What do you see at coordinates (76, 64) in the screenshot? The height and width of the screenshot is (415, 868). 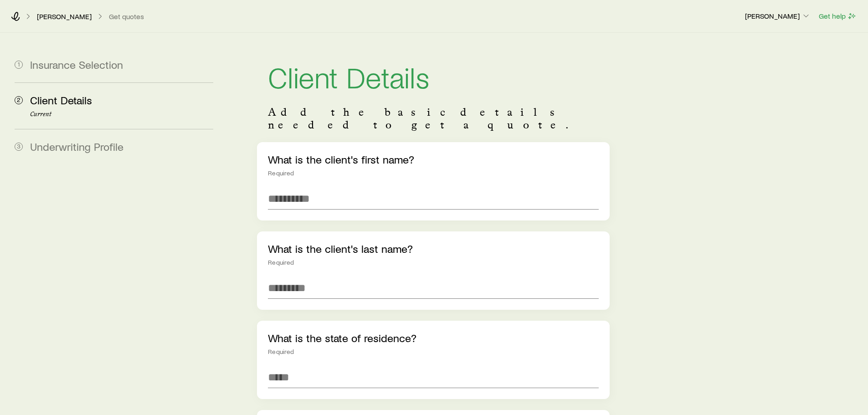 I see `span: Insurance Selection` at bounding box center [76, 64].